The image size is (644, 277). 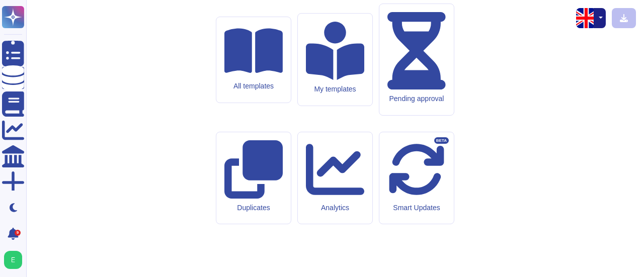 What do you see at coordinates (253, 86) in the screenshot?
I see `div: All templates` at bounding box center [253, 86].